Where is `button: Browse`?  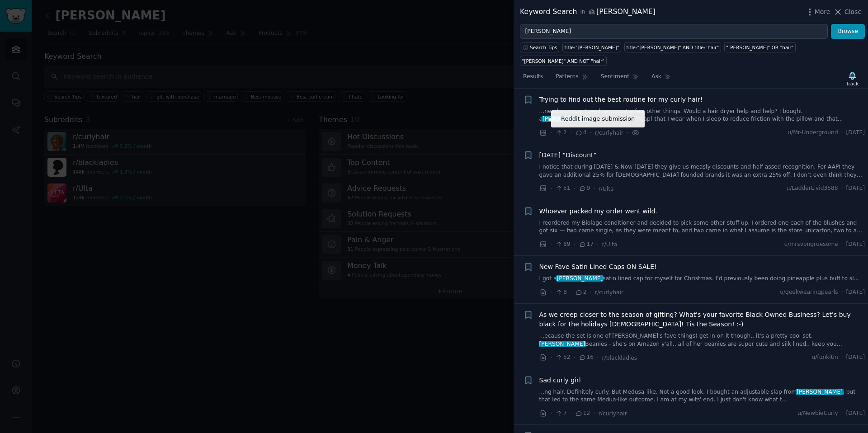 button: Browse is located at coordinates (848, 32).